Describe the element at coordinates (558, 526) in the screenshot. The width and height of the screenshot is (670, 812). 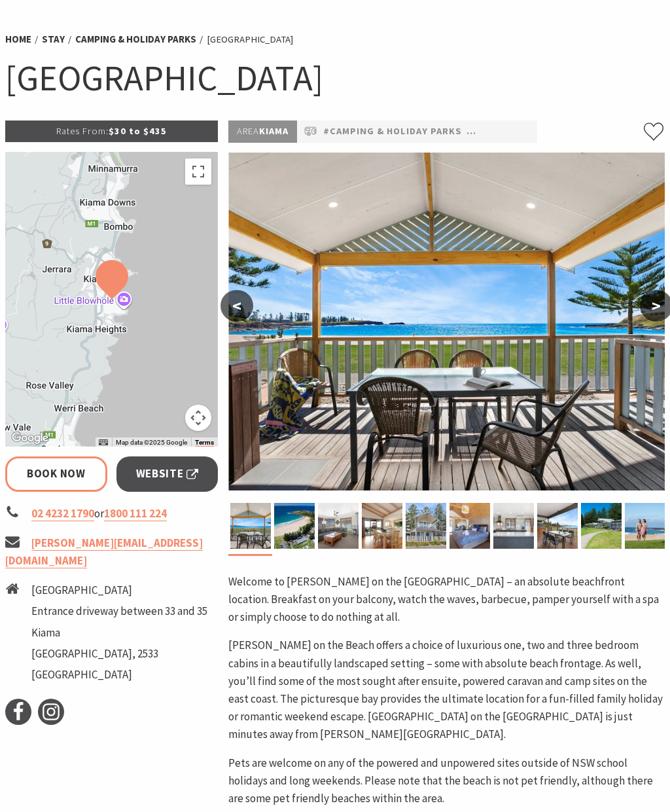
I see `img: Enjoy the beachfront view in Cabin 12` at that location.